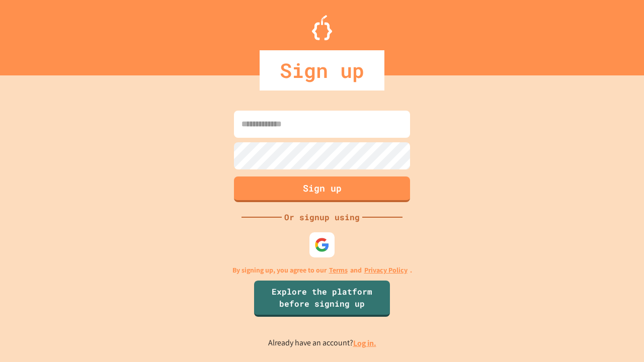  I want to click on a: Terms, so click(338, 270).